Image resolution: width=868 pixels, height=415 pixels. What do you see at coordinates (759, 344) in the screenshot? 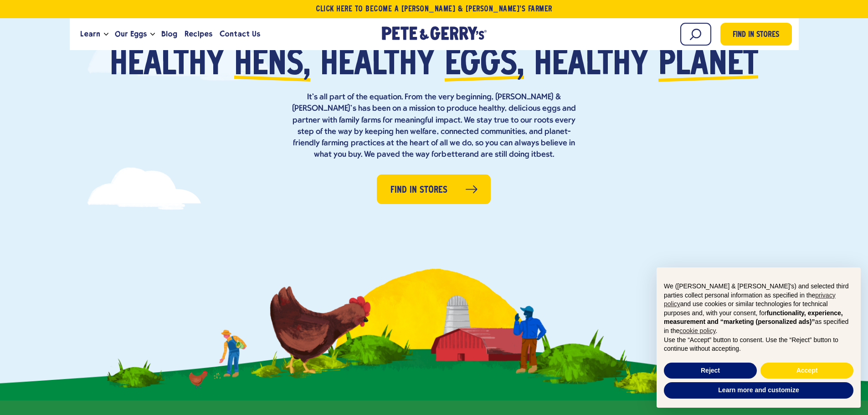
I see `p: Use the “Accept” button to consent. Use the “Reject” button to continue without accepting.` at bounding box center [759, 344].